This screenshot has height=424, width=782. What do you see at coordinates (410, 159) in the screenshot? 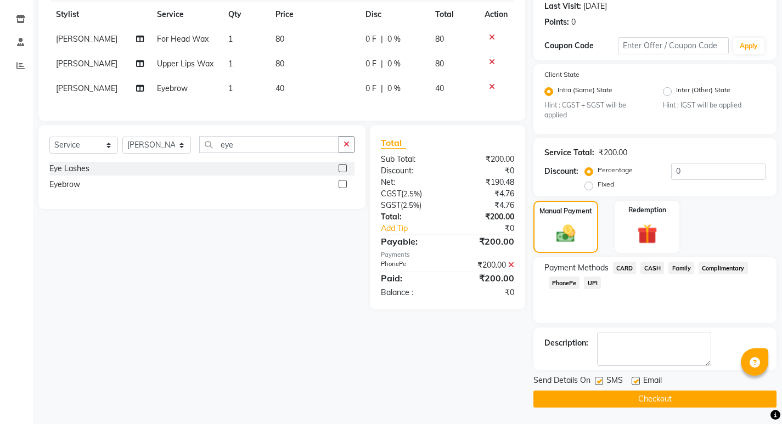
I see `div: Sub Total:` at bounding box center [410, 159].